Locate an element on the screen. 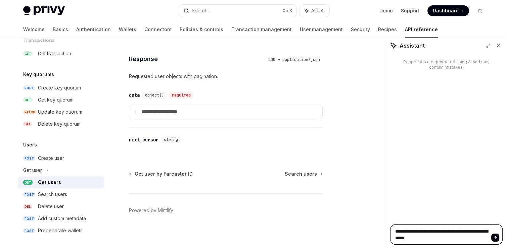  span: string is located at coordinates (171, 140).